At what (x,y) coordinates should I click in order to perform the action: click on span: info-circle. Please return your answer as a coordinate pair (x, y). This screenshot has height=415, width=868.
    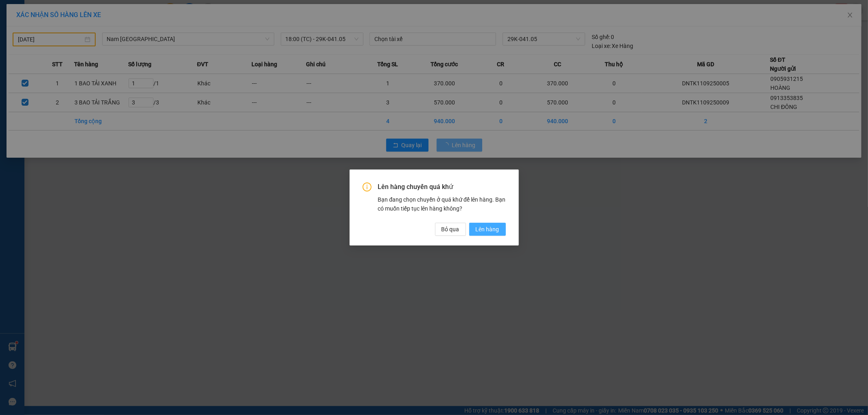
    Looking at the image, I should click on (367, 187).